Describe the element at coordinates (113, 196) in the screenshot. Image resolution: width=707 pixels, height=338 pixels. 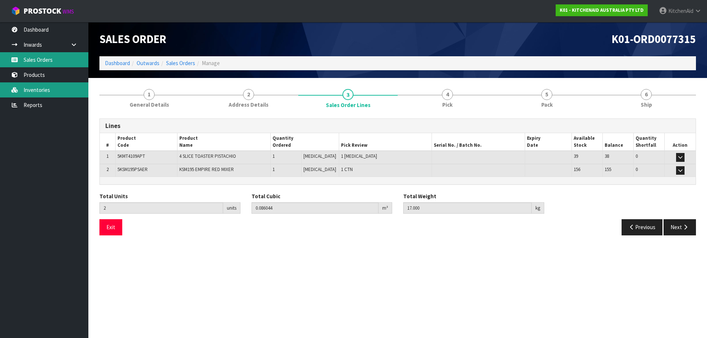
I see `label: Total Units` at that location.